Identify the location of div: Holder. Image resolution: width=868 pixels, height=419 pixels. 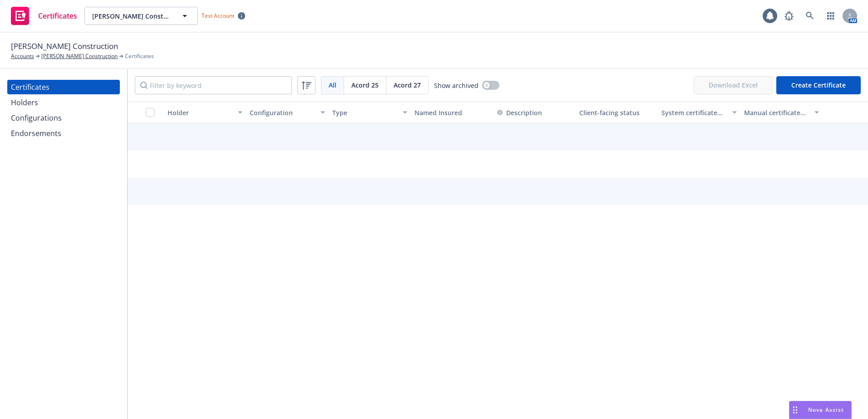
(199, 113).